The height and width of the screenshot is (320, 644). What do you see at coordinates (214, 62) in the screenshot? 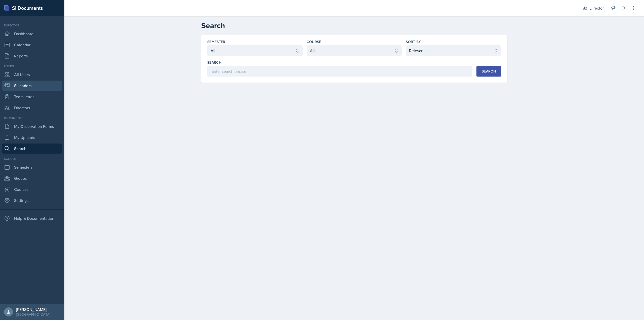
I see `label: Search` at bounding box center [214, 62].